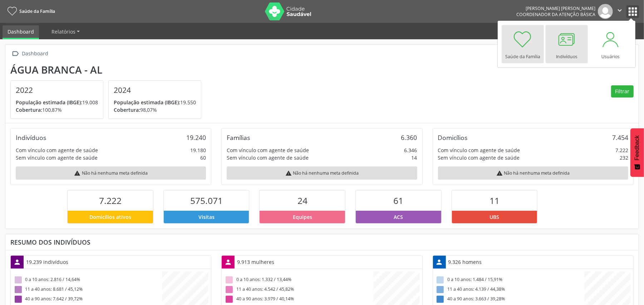 This screenshot has width=644, height=305. I want to click on h4: 2022, so click(57, 90).